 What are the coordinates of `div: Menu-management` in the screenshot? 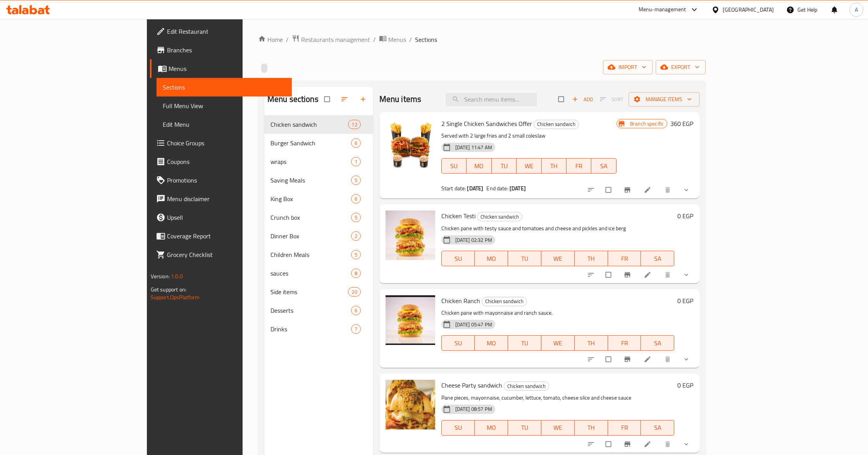 It's located at (663, 9).